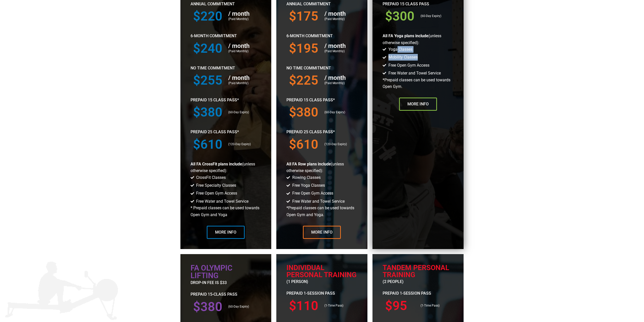  I want to click on h3: $255, so click(208, 80).